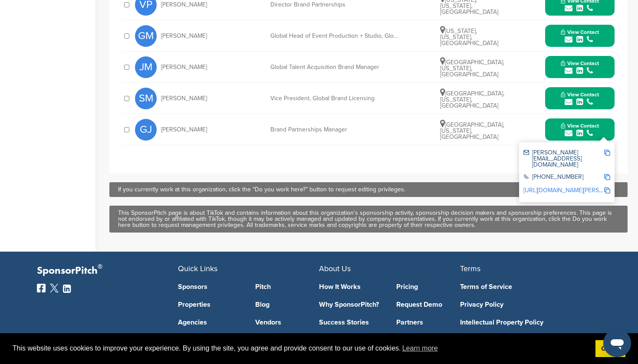 Image resolution: width=638 pixels, height=364 pixels. What do you see at coordinates (146, 98) in the screenshot?
I see `span: SM` at bounding box center [146, 98].